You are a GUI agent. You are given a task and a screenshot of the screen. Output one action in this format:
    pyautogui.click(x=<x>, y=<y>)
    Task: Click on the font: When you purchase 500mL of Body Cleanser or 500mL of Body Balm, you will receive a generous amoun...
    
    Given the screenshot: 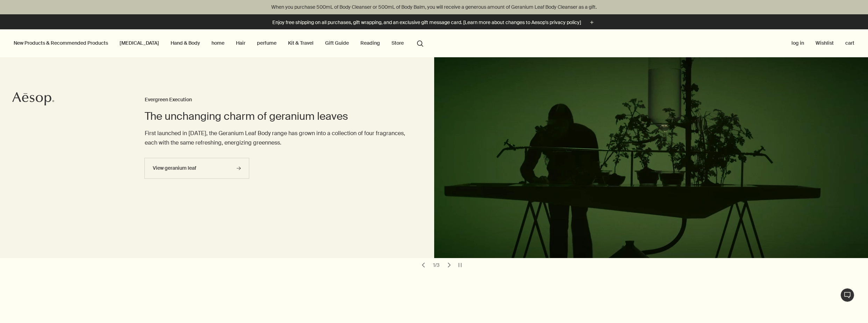 What is the action you would take?
    pyautogui.click(x=434, y=7)
    